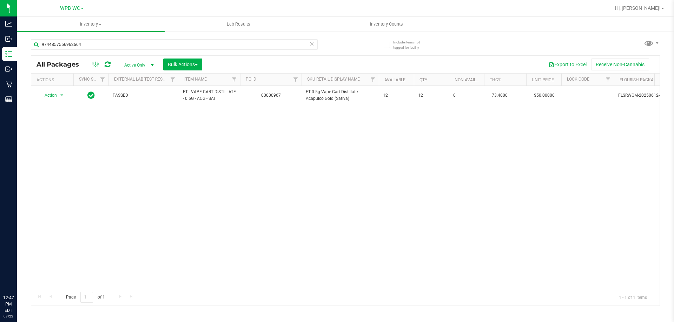  Describe the element at coordinates (87, 298) in the screenshot. I see `input: 1` at that location.